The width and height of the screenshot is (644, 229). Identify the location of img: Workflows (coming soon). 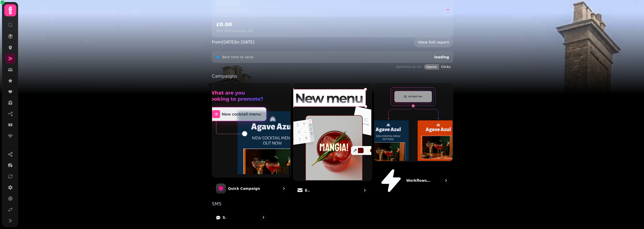
(413, 121).